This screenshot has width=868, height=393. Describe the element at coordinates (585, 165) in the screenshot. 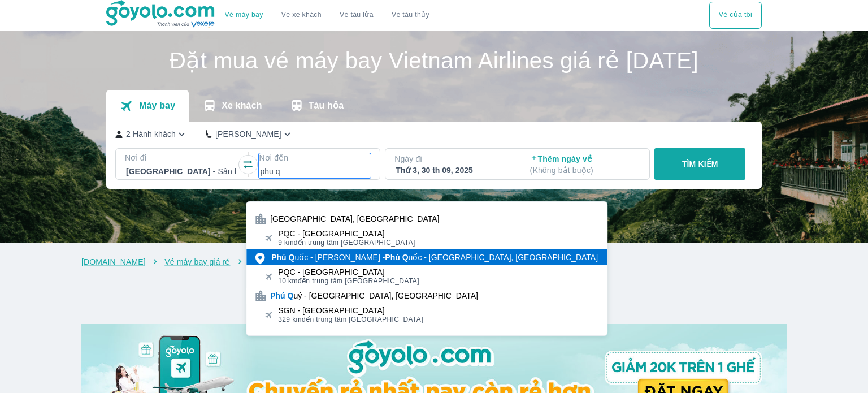

I see `p: Thêm ngày về` at that location.